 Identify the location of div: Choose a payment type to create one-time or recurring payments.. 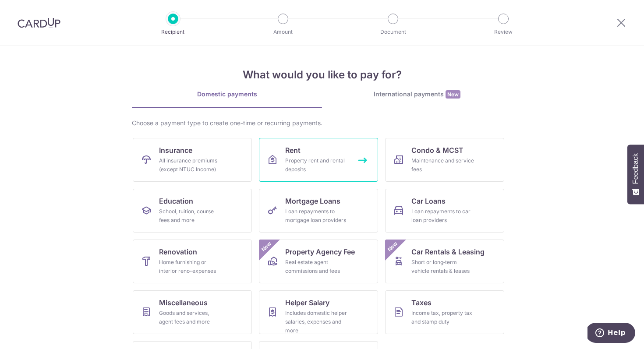
(322, 123).